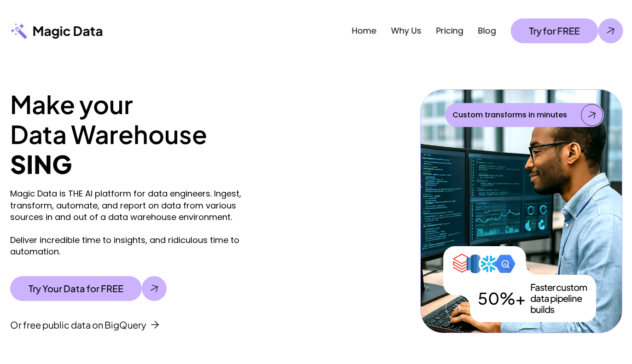 This screenshot has height=364, width=632. I want to click on a: Or free public data on BigQuery, so click(84, 325).